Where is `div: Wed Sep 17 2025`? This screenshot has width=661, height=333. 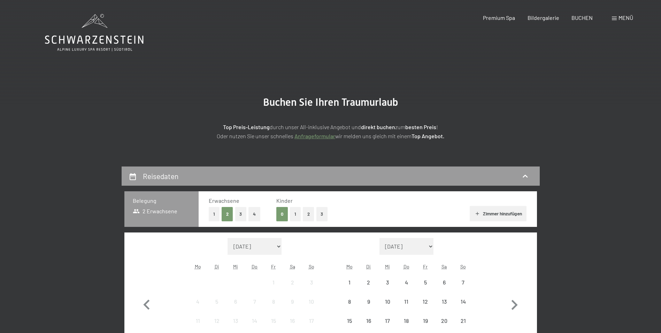
div: Wed Sep 17 2025 is located at coordinates (388, 320).